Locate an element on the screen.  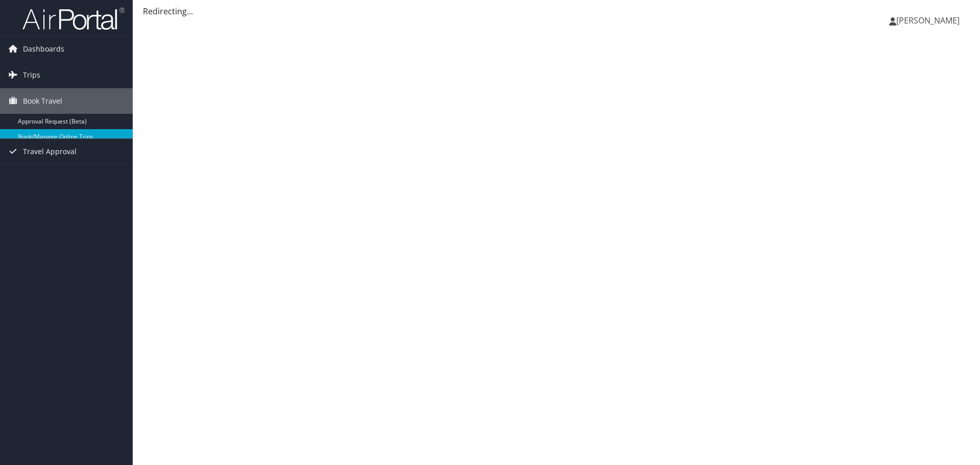
span: Travel Approval is located at coordinates (50, 151).